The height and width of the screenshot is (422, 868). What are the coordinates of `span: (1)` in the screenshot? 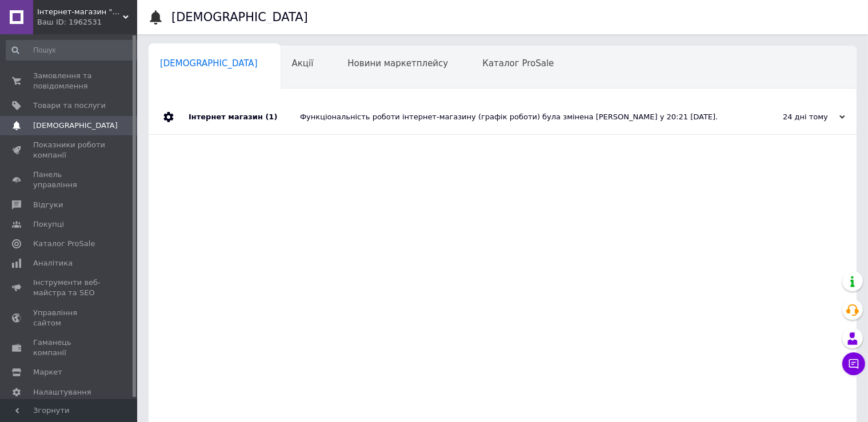 It's located at (271, 117).